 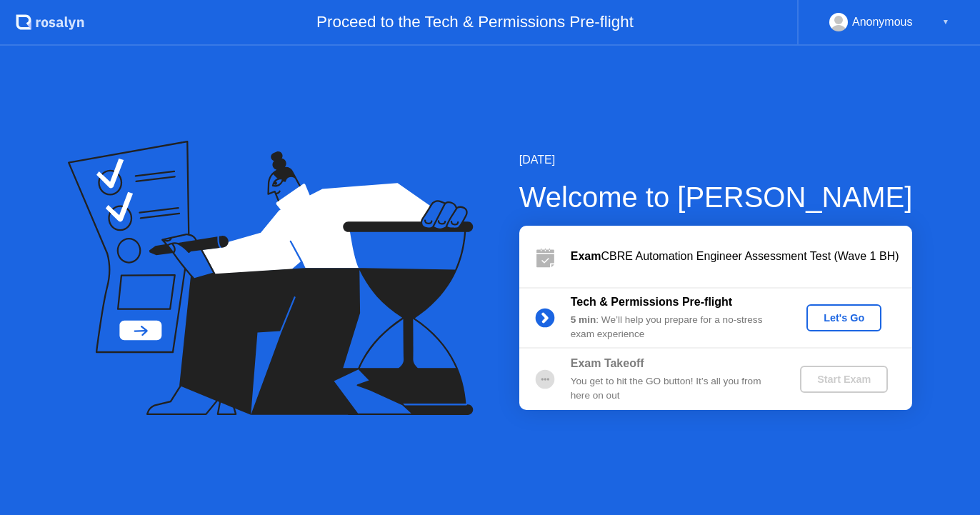 I want to click on b: Tech & Permissions Pre-flight, so click(x=651, y=301).